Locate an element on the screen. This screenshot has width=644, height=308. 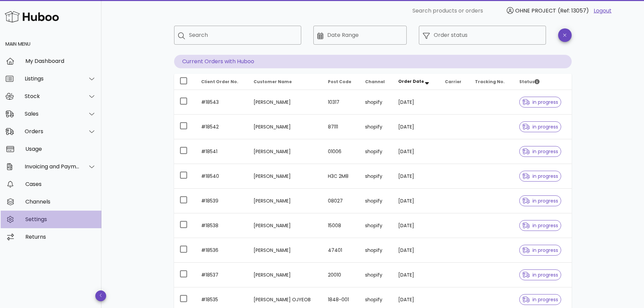
span: Customer Name is located at coordinates (272, 82).